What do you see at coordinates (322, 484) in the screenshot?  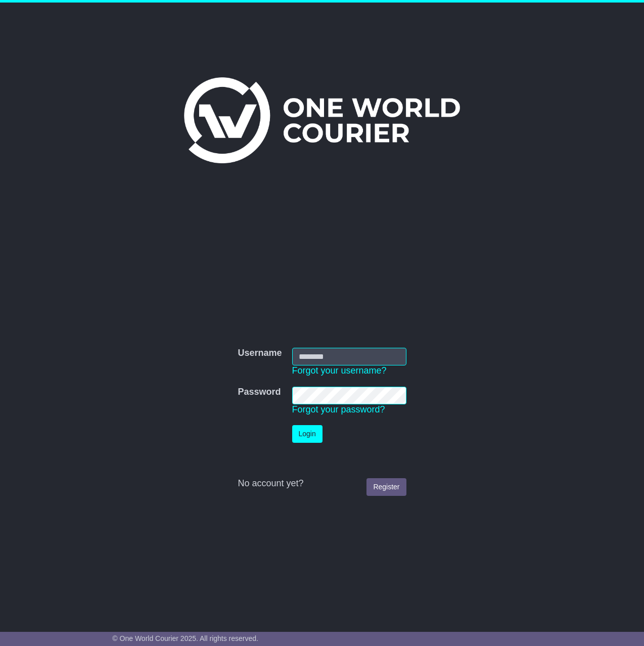 I see `div: No account yet?` at bounding box center [322, 484].